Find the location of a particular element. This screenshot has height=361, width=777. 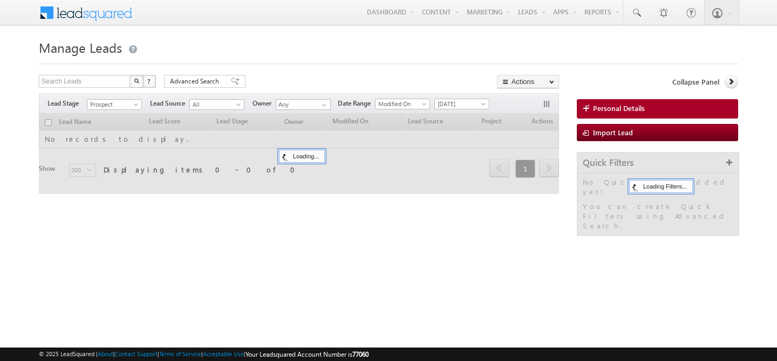

span: 77060 is located at coordinates (360, 354).